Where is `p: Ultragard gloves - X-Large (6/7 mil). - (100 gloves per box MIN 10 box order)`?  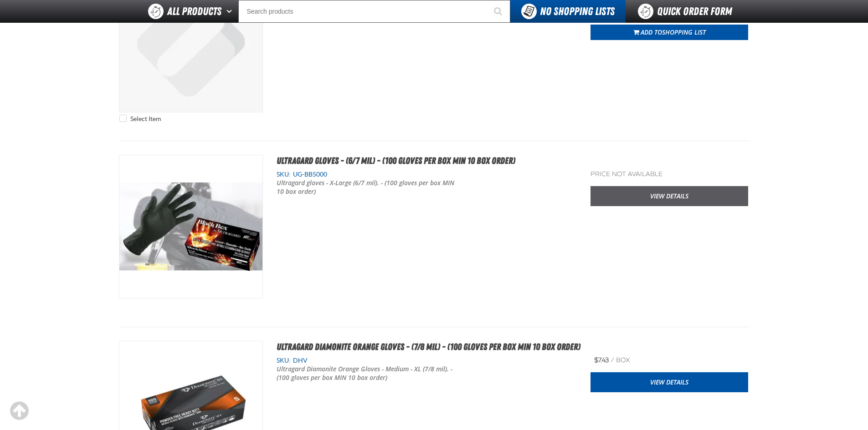
p: Ultragard gloves - X-Large (6/7 mil). - (100 gloves per box MIN 10 box order) is located at coordinates (367, 187).